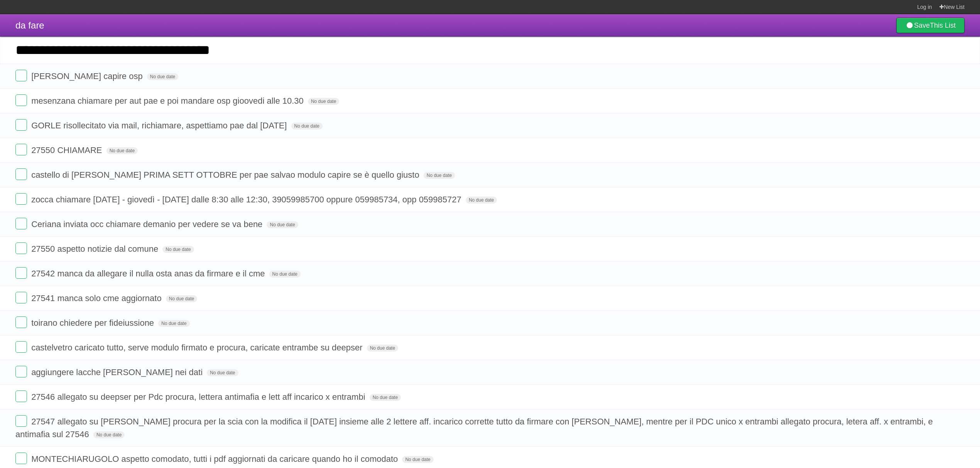  Describe the element at coordinates (216, 459) in the screenshot. I see `span: MONTECHIARUGOLO aspetto comodato, tutti i pdf aggiornati da caricare quando ho il comodato` at that location.